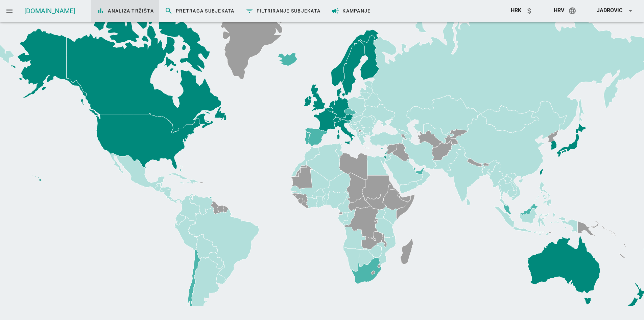 Image resolution: width=644 pixels, height=320 pixels. What do you see at coordinates (101, 11) in the screenshot?
I see `i: bar_chart` at bounding box center [101, 11].